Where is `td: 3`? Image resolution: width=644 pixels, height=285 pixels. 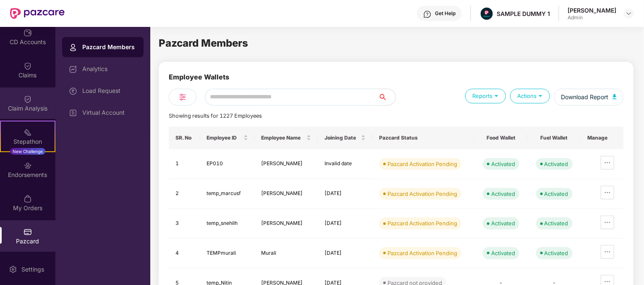
td: 3 is located at coordinates (184, 223).